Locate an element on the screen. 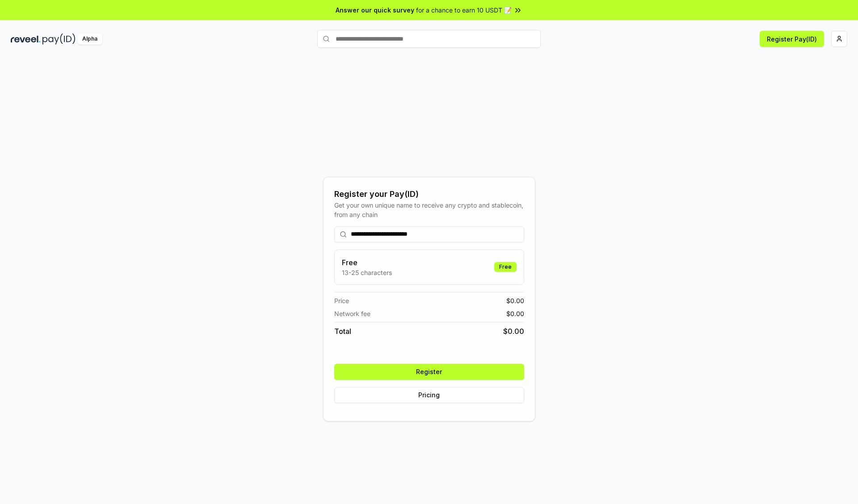 This screenshot has height=504, width=858. div: Get your own unique name to receive any crypto and stablecoin, from any chain is located at coordinates (429, 210).